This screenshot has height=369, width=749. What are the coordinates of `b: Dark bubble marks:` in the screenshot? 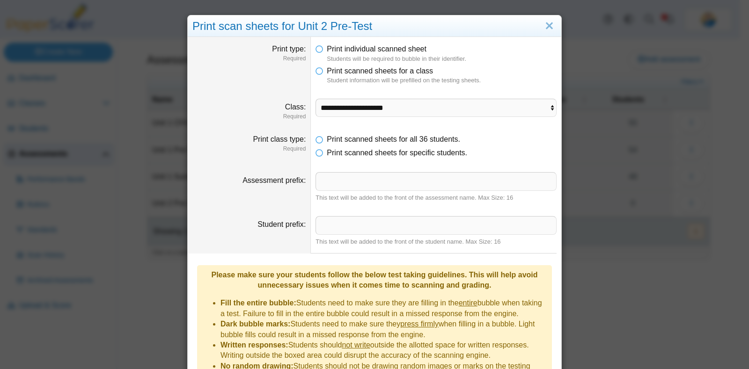 It's located at (255, 324).